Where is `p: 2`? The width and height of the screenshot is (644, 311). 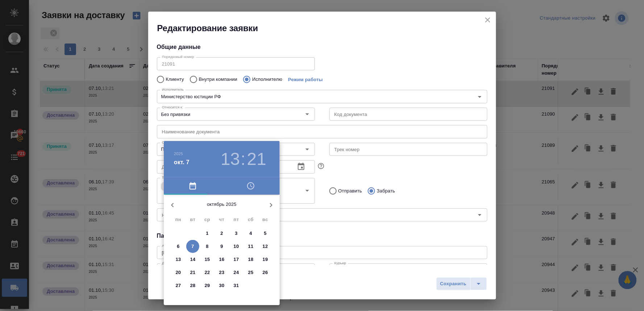 p: 2 is located at coordinates (221, 233).